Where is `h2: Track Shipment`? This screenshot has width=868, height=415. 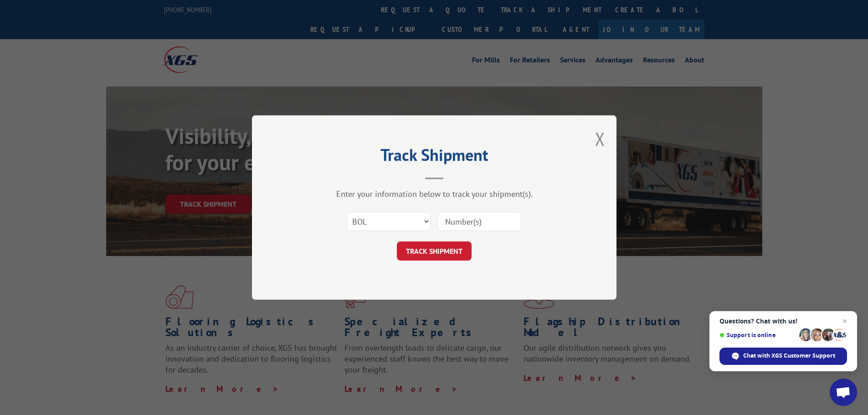 h2: Track Shipment is located at coordinates (434, 157).